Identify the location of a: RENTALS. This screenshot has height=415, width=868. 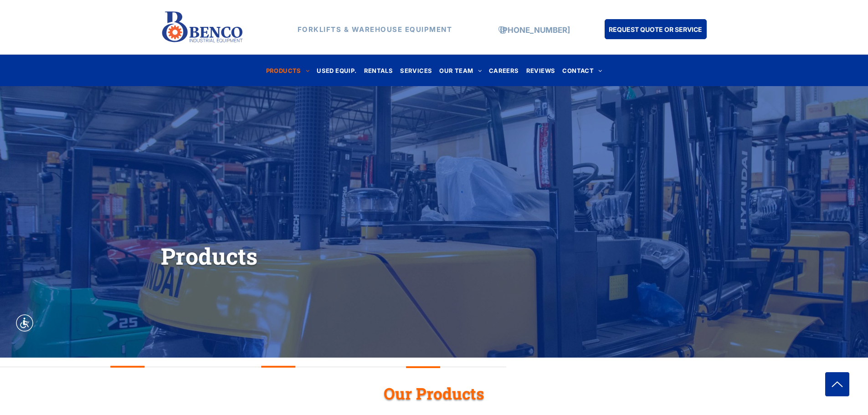
(379, 70).